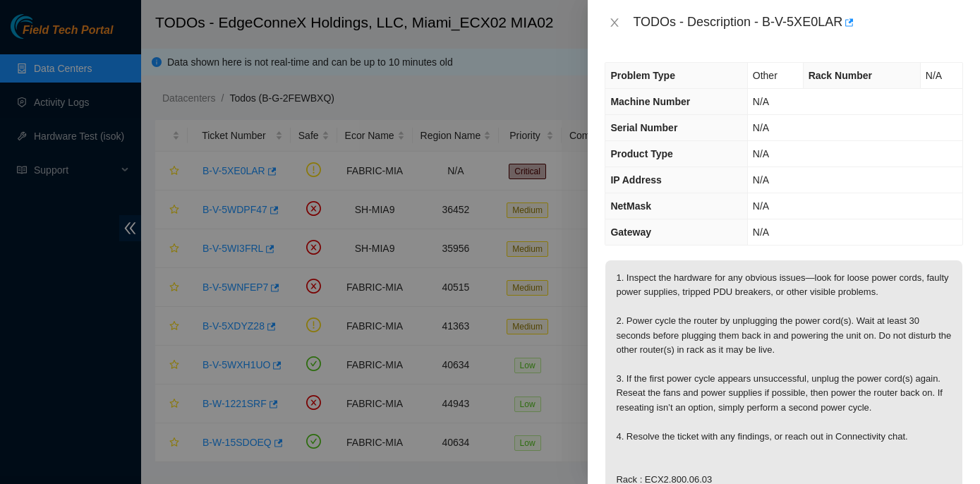 This screenshot has width=980, height=484. Describe the element at coordinates (798, 22) in the screenshot. I see `div: TODOs - Description - B-V-5XE0LAR` at that location.